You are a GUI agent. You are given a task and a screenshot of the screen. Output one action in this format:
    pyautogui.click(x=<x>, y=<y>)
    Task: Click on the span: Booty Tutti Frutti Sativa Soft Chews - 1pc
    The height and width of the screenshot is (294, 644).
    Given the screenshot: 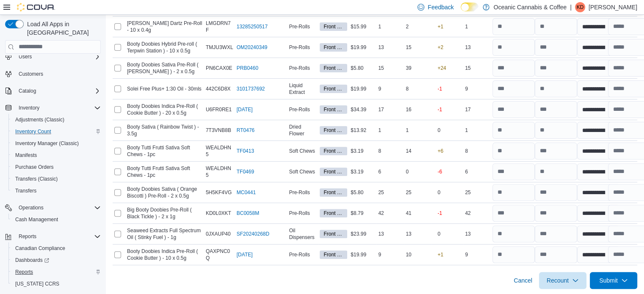 What is the action you would take?
    pyautogui.click(x=164, y=151)
    